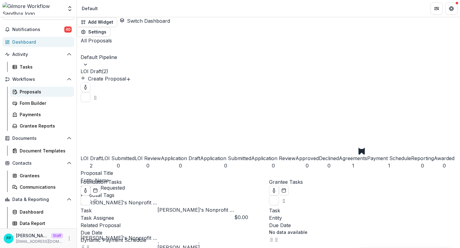 This screenshot has width=460, height=248. What do you see at coordinates (38, 29) in the screenshot?
I see `span: Notifications` at bounding box center [38, 29].